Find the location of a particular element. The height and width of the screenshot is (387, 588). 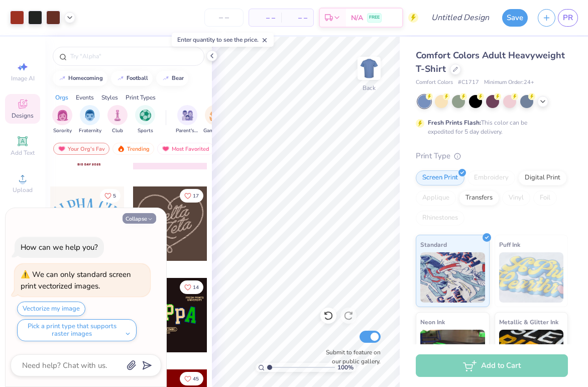

button: football is located at coordinates (132, 78).